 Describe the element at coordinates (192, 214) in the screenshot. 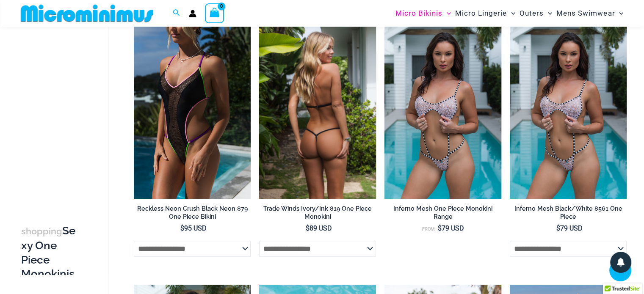

I see `a: Reckless Neon Crush Black Neon 879 One Piece Bikini` at that location.